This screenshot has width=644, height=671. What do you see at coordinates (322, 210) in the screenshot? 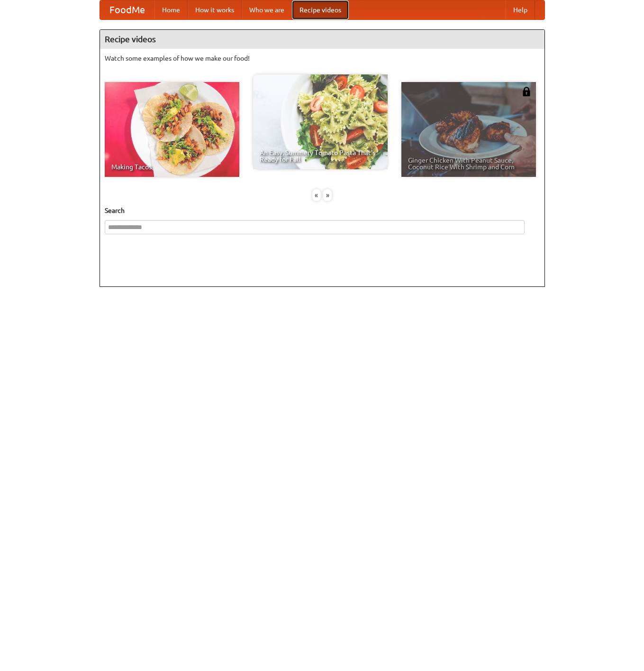
I see `h5: Search` at bounding box center [322, 210].